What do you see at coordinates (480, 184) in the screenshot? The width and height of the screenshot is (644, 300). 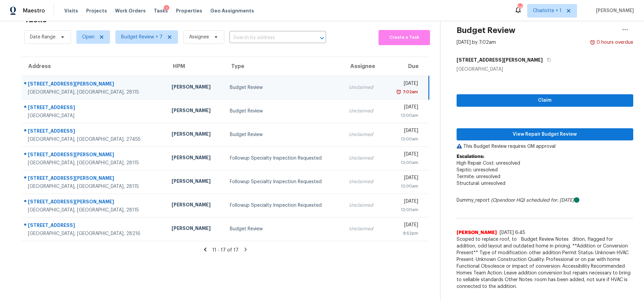 I see `span: Structural: unresolved` at bounding box center [480, 184].